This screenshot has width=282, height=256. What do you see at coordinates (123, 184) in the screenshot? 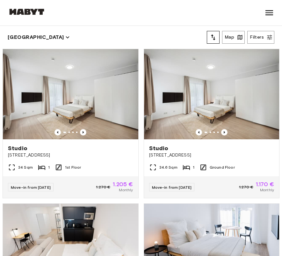
I see `span: 1.205 €` at bounding box center [123, 184].